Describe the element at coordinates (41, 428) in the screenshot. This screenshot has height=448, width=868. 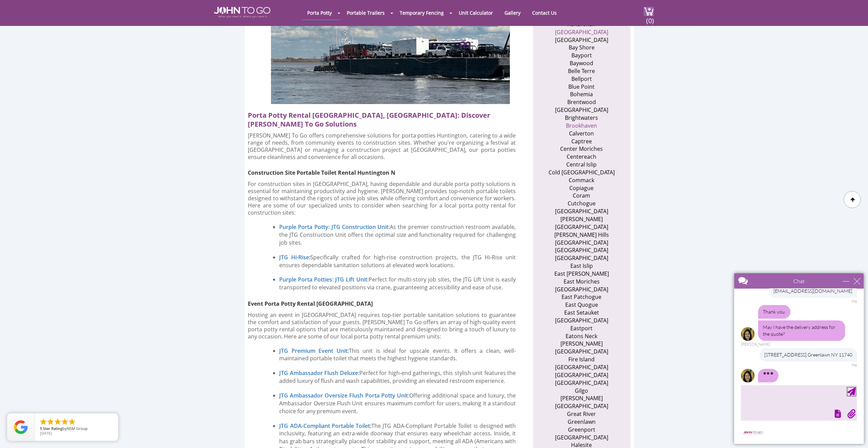
I see `span: 5` at that location.